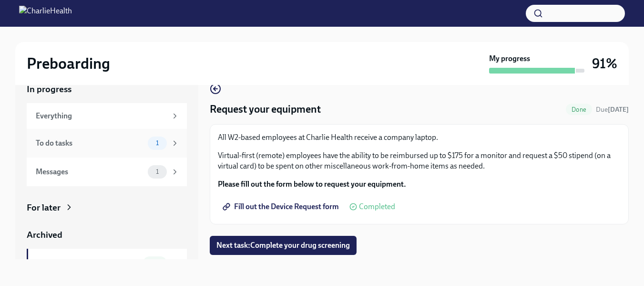 The height and width of the screenshot is (286, 644). Describe the element at coordinates (43, 207) in the screenshot. I see `div: For later` at that location.